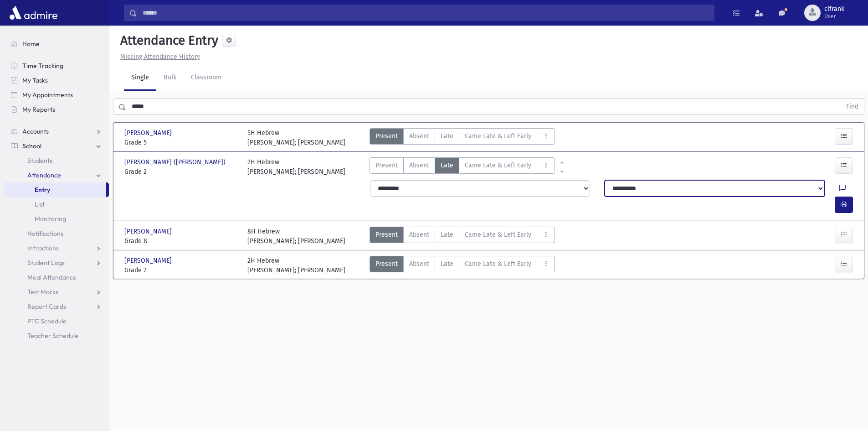 The height and width of the screenshot is (431, 868). I want to click on a: Student Logs, so click(56, 263).